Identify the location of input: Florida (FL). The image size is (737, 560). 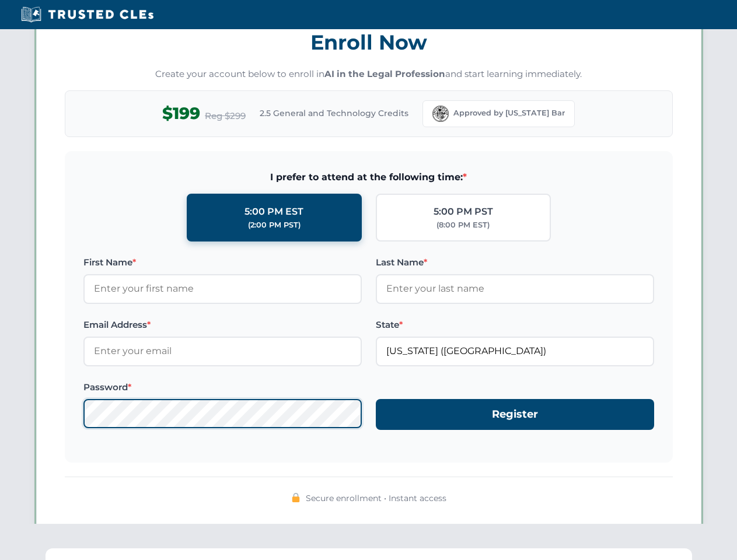
(514, 351).